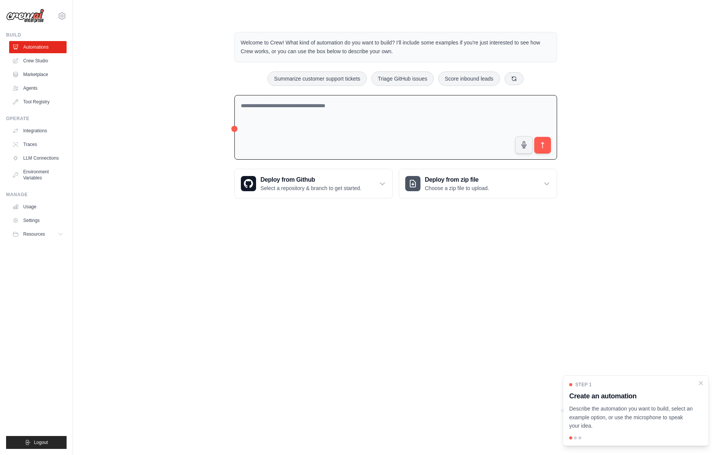 This screenshot has height=455, width=718. I want to click on a: Agents, so click(38, 88).